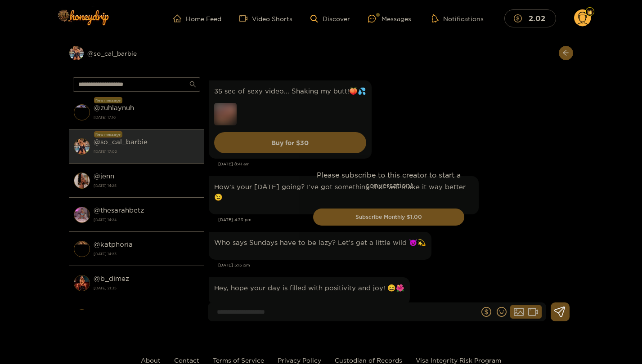  I want to click on img: Fan Level, so click(590, 12).